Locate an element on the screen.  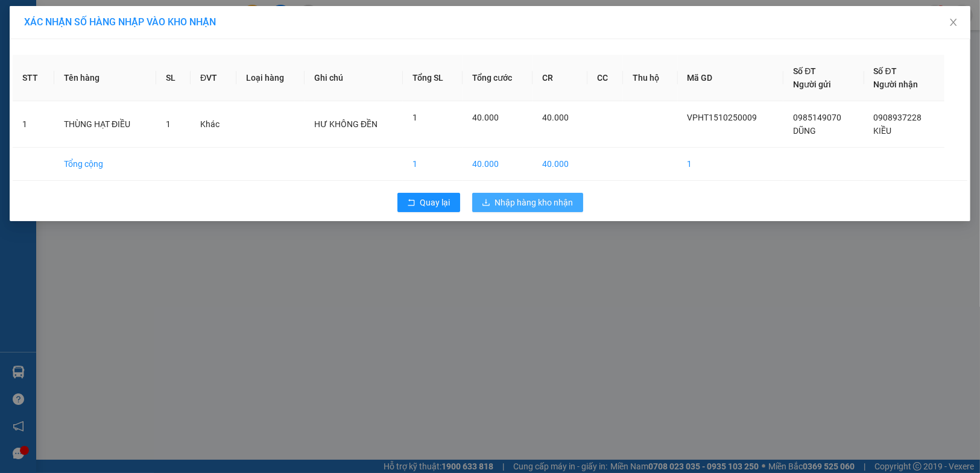
li: Hotline: 1900 8153 is located at coordinates (308, 52).